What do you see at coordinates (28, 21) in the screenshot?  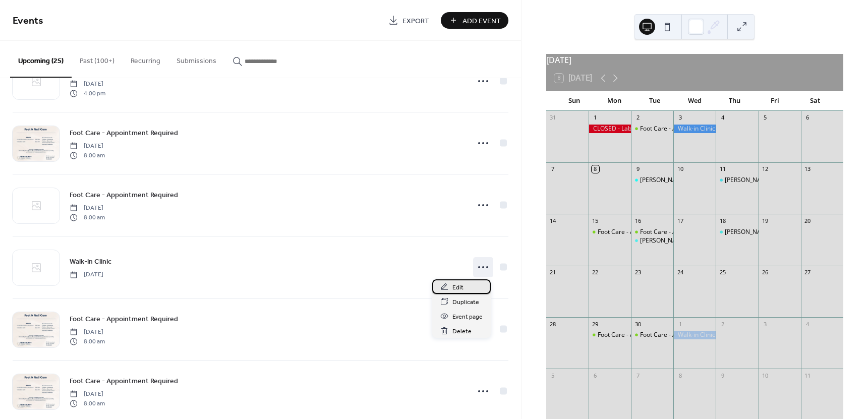 I see `span: Events` at bounding box center [28, 21].